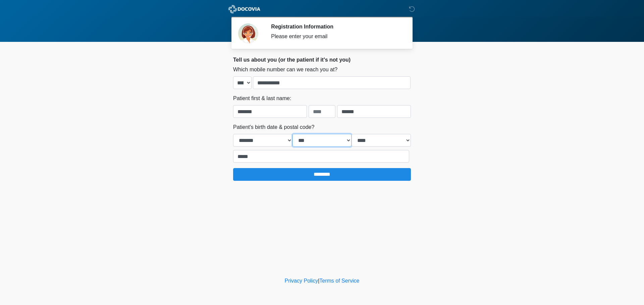 This screenshot has height=305, width=644. What do you see at coordinates (335, 26) in the screenshot?
I see `h2: Registration Information` at bounding box center [335, 26].